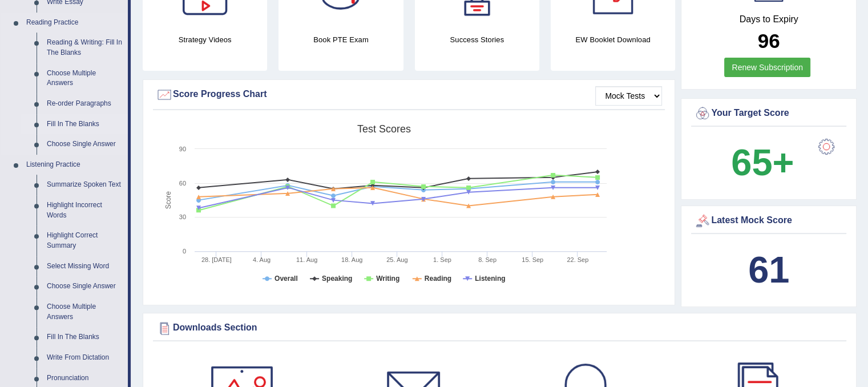 This screenshot has width=868, height=387. What do you see at coordinates (477, 39) in the screenshot?
I see `h4: Success Stories` at bounding box center [477, 39].